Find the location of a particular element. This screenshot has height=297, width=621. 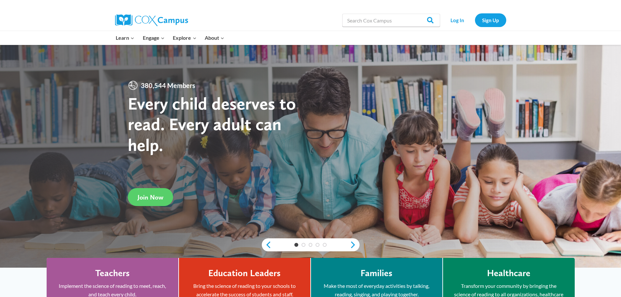

input: Search Cox Campus is located at coordinates (391, 20).